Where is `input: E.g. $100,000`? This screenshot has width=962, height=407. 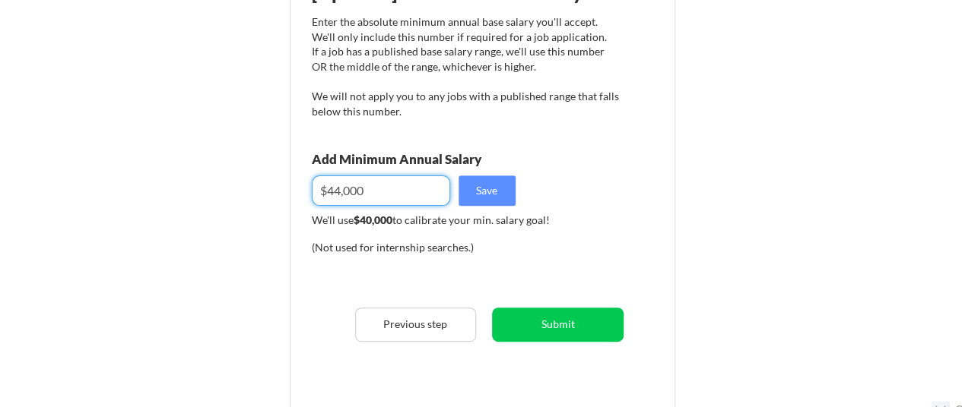 input: E.g. $100,000 is located at coordinates (381, 191).